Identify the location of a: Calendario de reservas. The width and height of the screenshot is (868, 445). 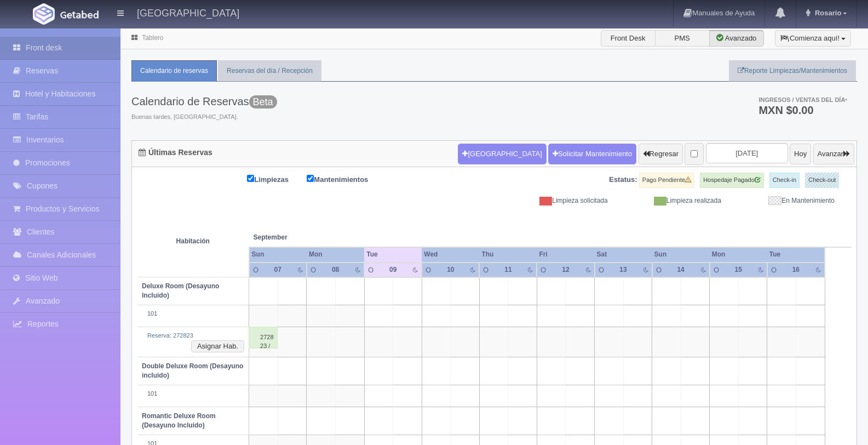
(174, 70).